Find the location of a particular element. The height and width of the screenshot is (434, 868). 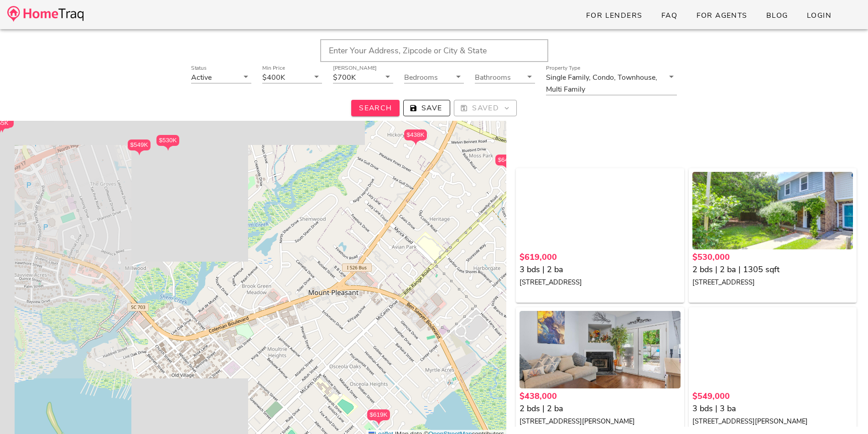

div: 3 bds | 3 ba is located at coordinates (773, 409).